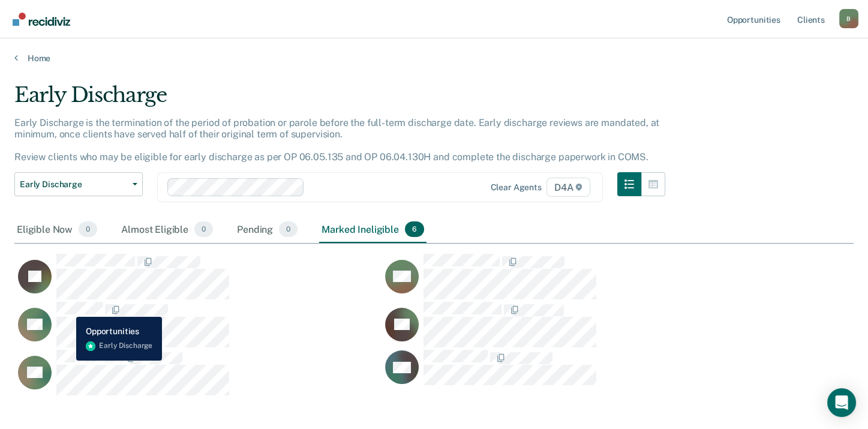  I want to click on div: Pending0, so click(267, 229).